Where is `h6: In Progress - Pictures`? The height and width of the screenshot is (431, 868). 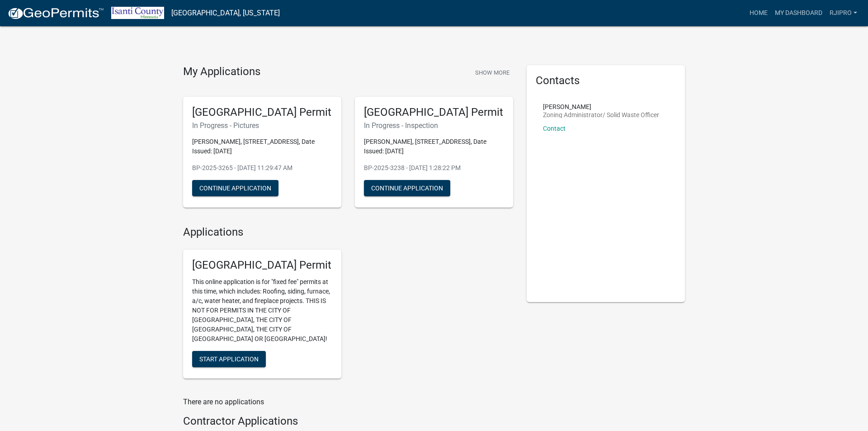 h6: In Progress - Pictures is located at coordinates (262, 126).